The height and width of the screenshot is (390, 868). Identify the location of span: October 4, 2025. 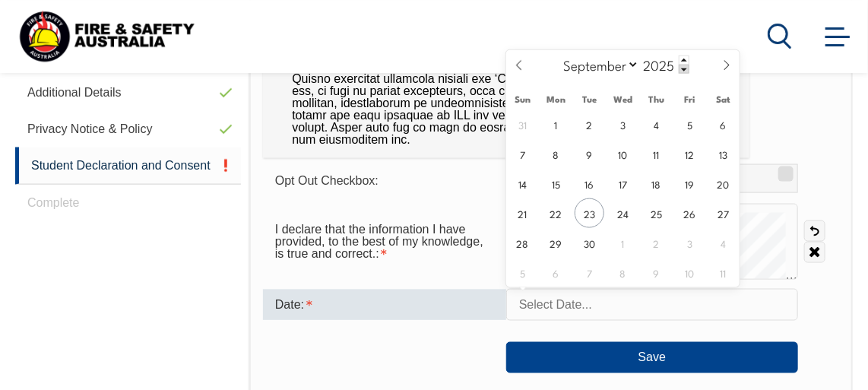
(723, 242).